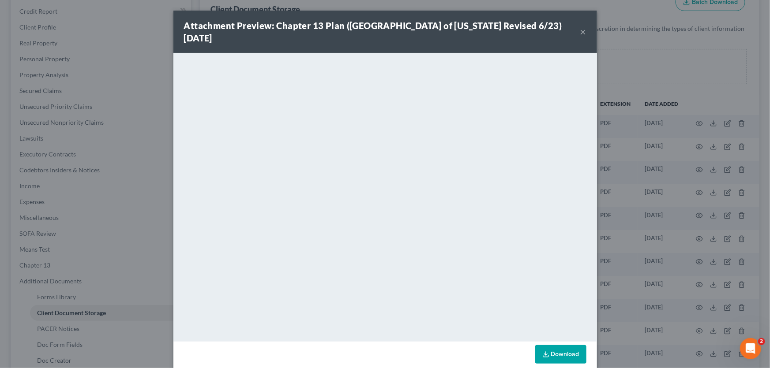 This screenshot has height=368, width=770. I want to click on span: 2, so click(762, 342).